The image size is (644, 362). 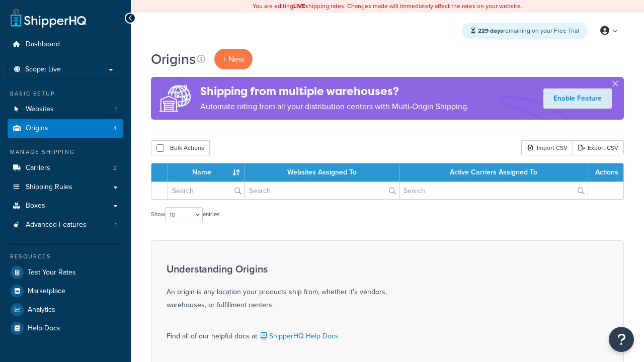 I want to click on a: Websites 1, so click(x=65, y=109).